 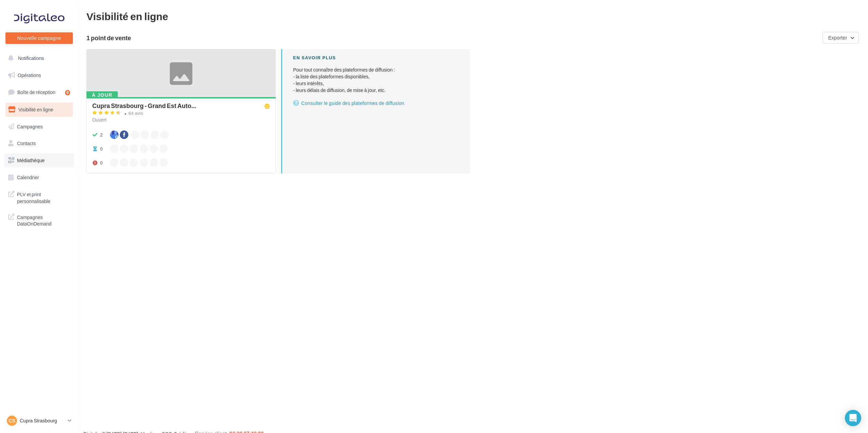 I want to click on a: Visibilité en ligne, so click(x=39, y=109).